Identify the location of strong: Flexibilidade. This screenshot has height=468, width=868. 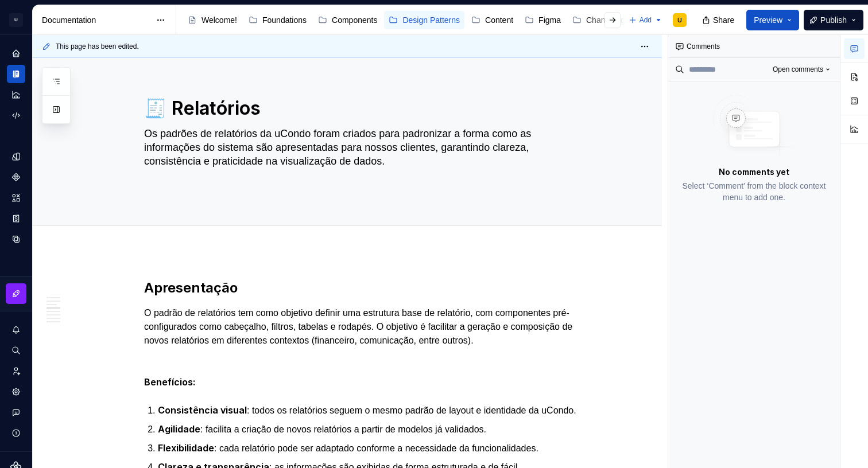
(186, 448).